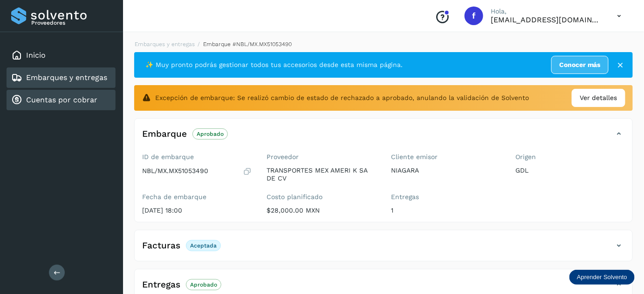 The width and height of the screenshot is (644, 294). Describe the element at coordinates (445, 170) in the screenshot. I see `p: NIAGARA` at that location.